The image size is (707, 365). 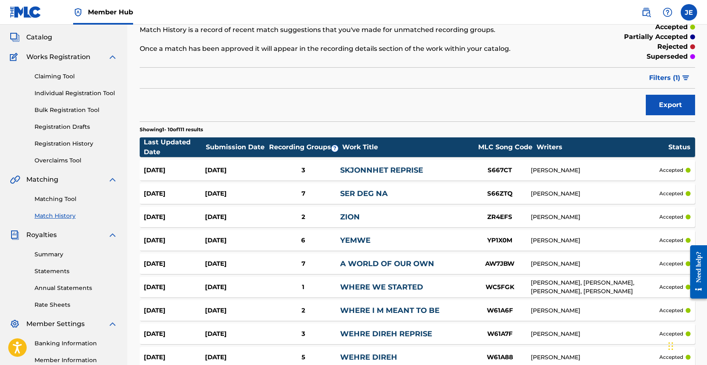 I want to click on img: Royalties, so click(x=15, y=235).